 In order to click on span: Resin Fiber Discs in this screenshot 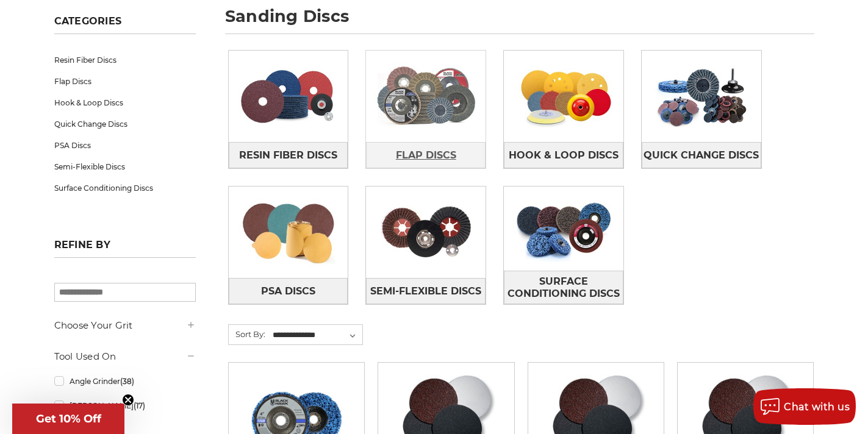, I will do `click(288, 156)`.